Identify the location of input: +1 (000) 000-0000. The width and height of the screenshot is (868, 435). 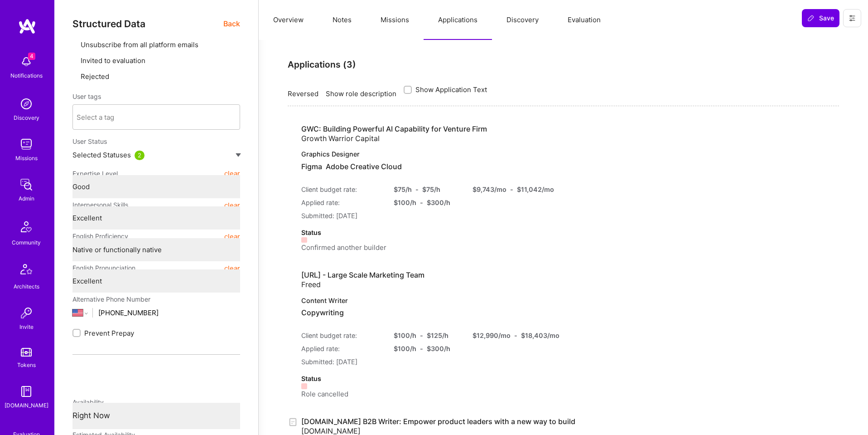
(169, 313).